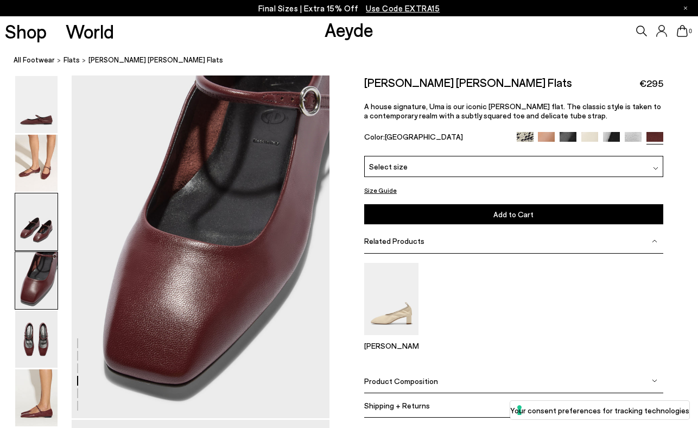 The height and width of the screenshot is (428, 698). What do you see at coordinates (349, 29) in the screenshot?
I see `a: Aeyde` at bounding box center [349, 29].